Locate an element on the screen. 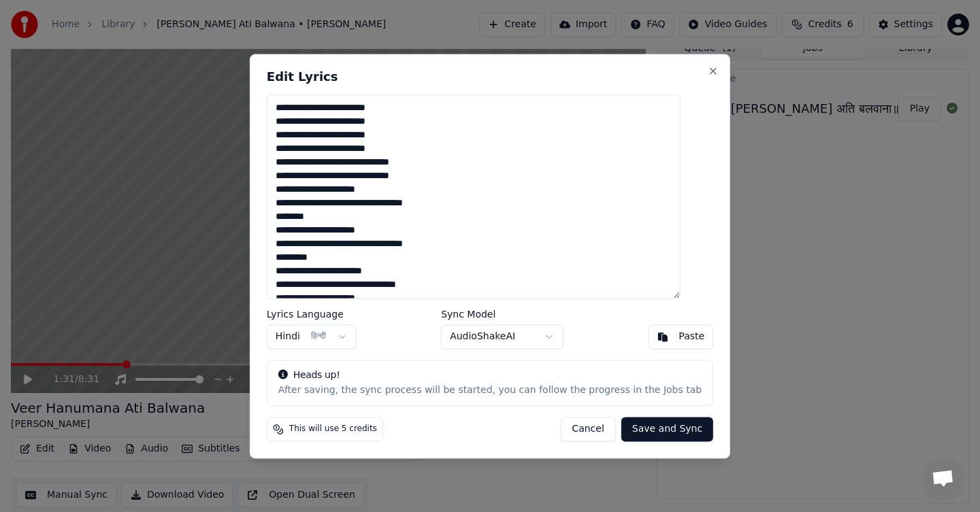 The height and width of the screenshot is (512, 980). label: Sync Model is located at coordinates (502, 314).